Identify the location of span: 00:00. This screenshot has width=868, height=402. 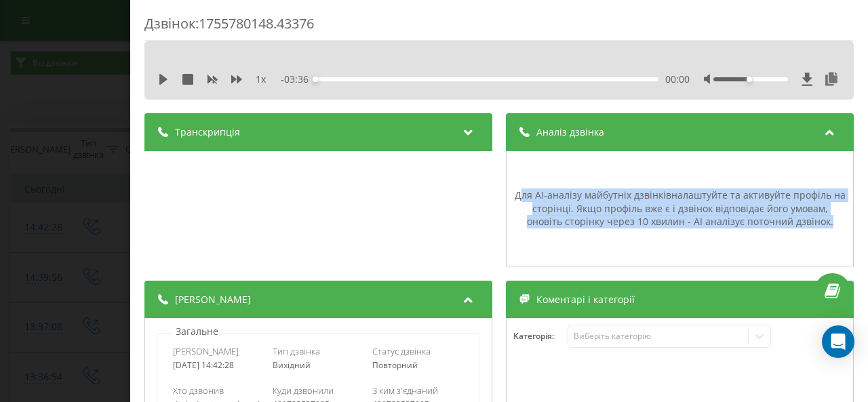
(677, 79).